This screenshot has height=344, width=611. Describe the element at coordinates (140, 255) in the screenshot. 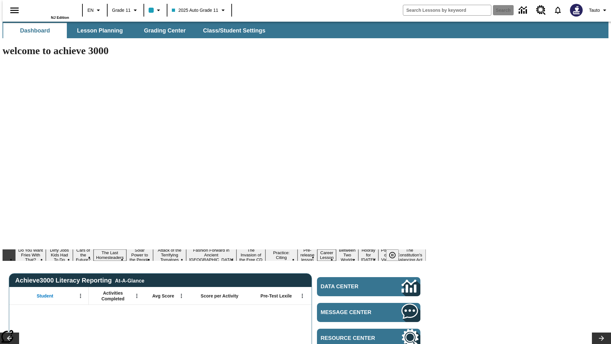

I see `button: Slide 5 Solar Power to the People` at that location.